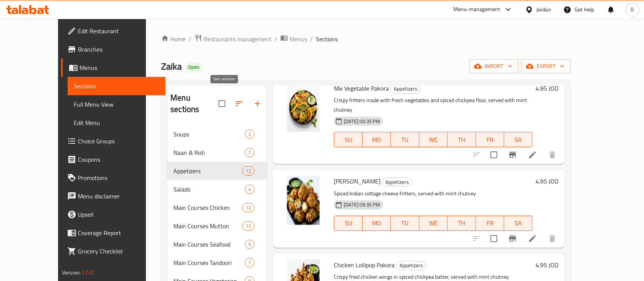  I want to click on span: Chicken Lollipop Pakora, so click(364, 265).